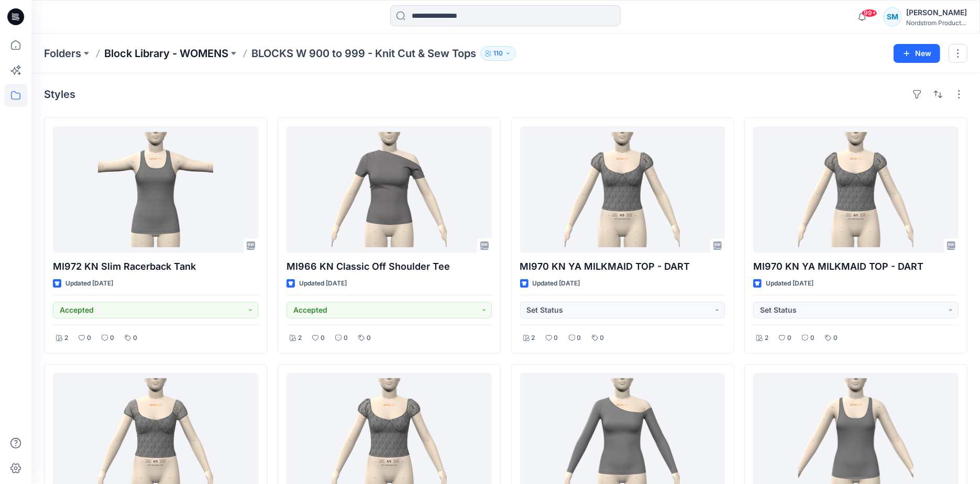 The height and width of the screenshot is (484, 980). What do you see at coordinates (893, 17) in the screenshot?
I see `div: SM` at bounding box center [893, 17].